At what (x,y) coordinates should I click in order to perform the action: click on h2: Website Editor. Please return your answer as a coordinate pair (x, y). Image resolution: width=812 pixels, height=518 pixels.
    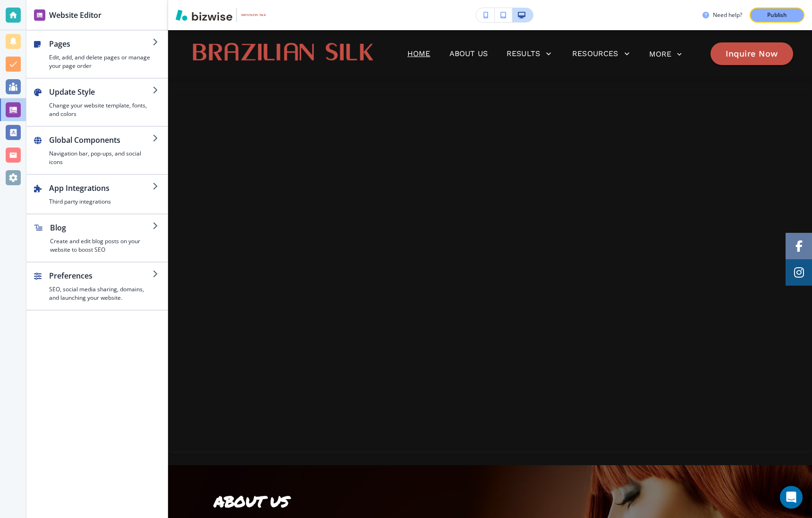
    Looking at the image, I should click on (75, 15).